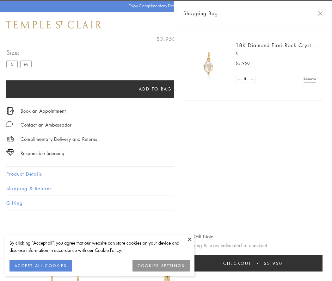 This screenshot has height=281, width=332. Describe the element at coordinates (10, 139) in the screenshot. I see `img: icon_delivery.svg` at that location.